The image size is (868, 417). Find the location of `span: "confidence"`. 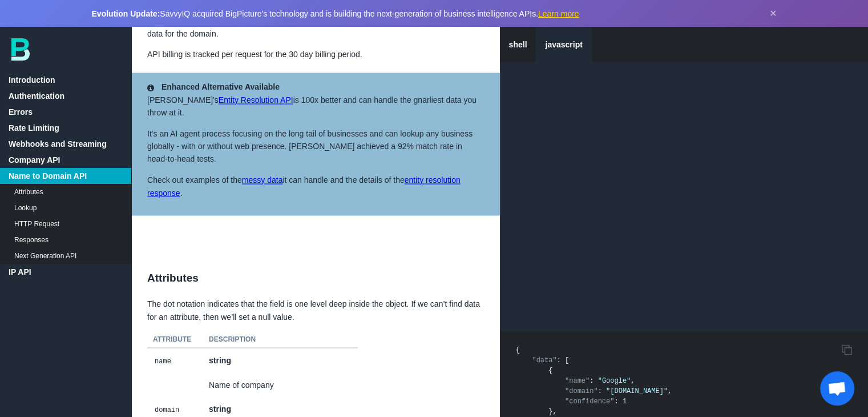

span: "confidence" is located at coordinates (589, 401).